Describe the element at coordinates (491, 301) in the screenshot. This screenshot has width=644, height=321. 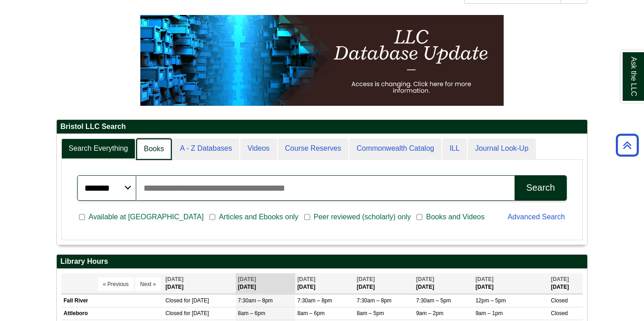
I see `span: 12pm – 5pm` at that location.